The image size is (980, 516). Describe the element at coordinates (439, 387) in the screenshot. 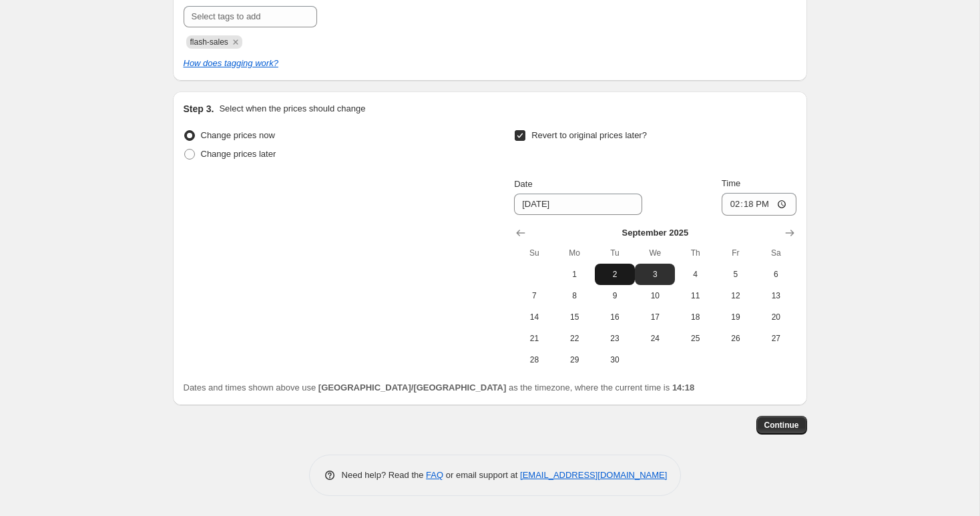

I see `span: Dates and times shown above use as the timezone, where the current time is` at that location.